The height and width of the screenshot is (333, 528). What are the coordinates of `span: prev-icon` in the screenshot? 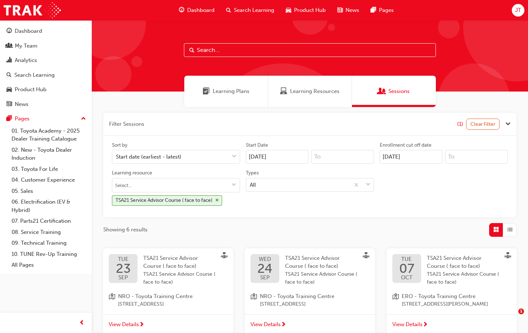 It's located at (82, 323).